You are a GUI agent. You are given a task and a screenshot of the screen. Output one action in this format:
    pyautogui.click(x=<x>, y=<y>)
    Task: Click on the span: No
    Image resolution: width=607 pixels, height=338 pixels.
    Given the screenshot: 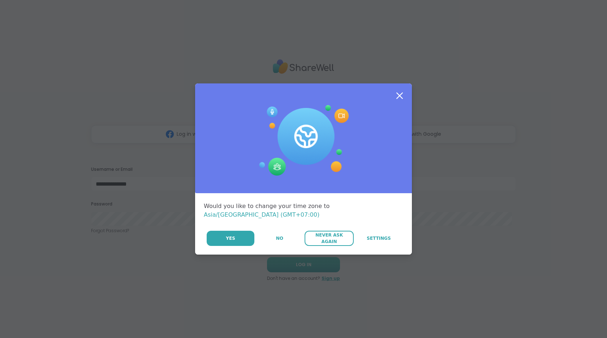 What is the action you would take?
    pyautogui.click(x=280, y=238)
    